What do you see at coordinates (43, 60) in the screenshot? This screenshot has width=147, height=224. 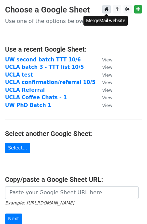 I see `strong: UW second batch TTT 10/6` at bounding box center [43, 60].